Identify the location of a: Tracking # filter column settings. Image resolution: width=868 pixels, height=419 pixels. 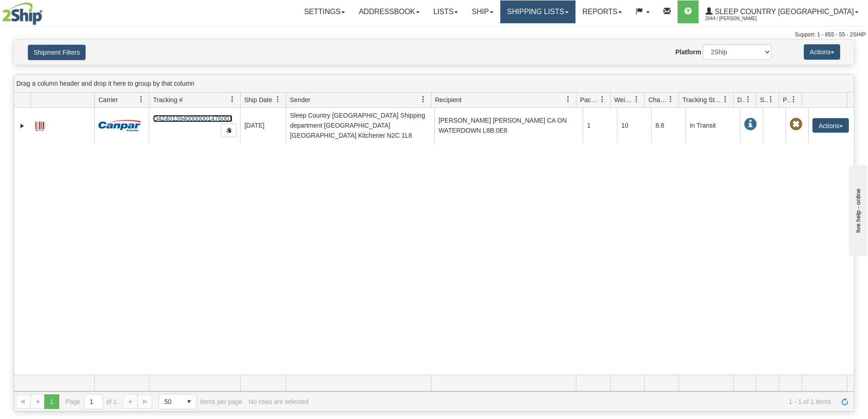
(232, 99).